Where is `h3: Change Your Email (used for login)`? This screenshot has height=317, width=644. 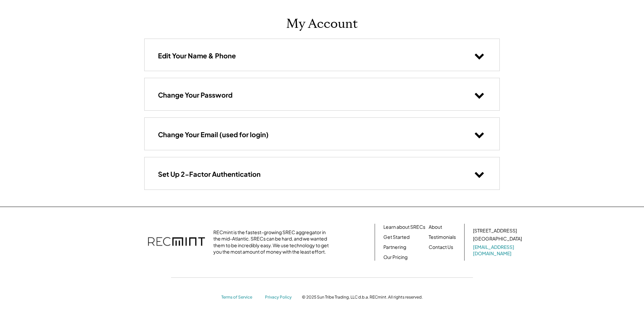
h3: Change Your Email (used for login) is located at coordinates (213, 135).